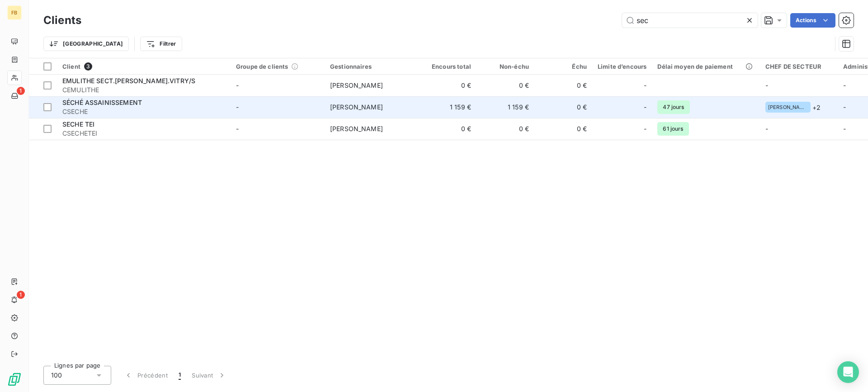  I want to click on div: Gestionnaires, so click(372, 66).